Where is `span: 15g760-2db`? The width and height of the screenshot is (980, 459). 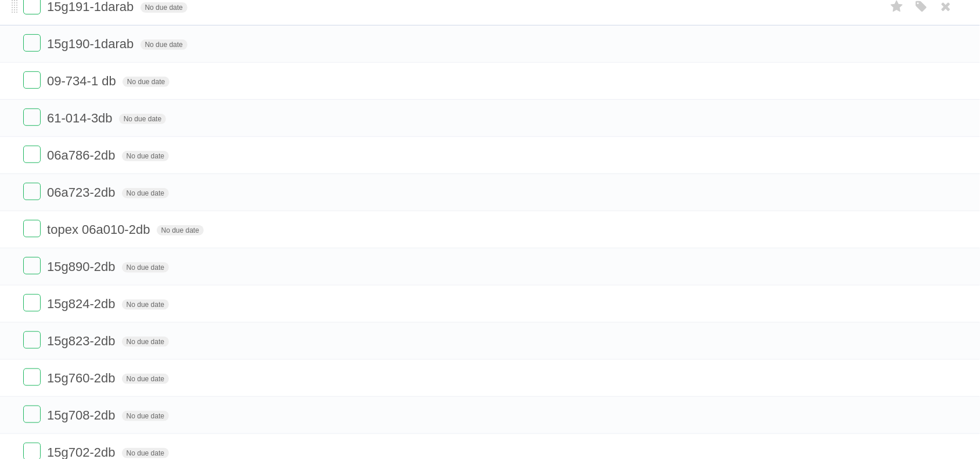 span: 15g760-2db is located at coordinates (83, 378).